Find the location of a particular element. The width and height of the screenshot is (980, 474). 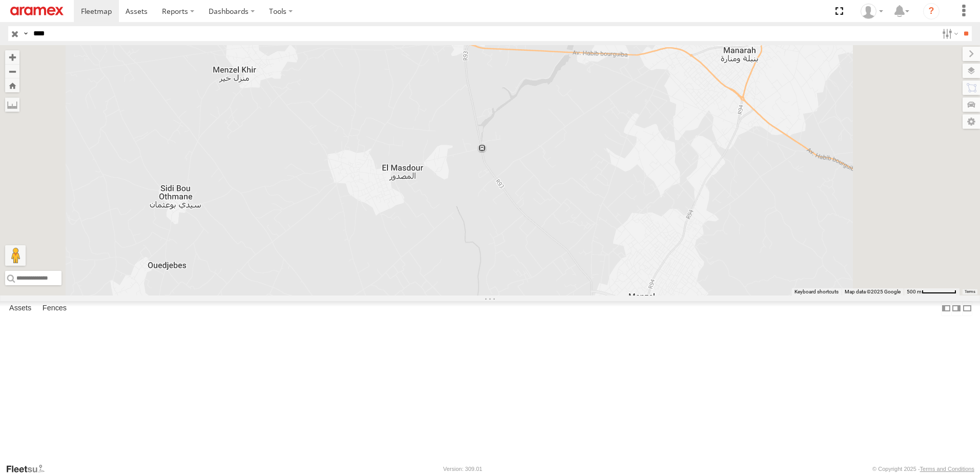

div: Nejah Benkhalifa is located at coordinates (871, 12).